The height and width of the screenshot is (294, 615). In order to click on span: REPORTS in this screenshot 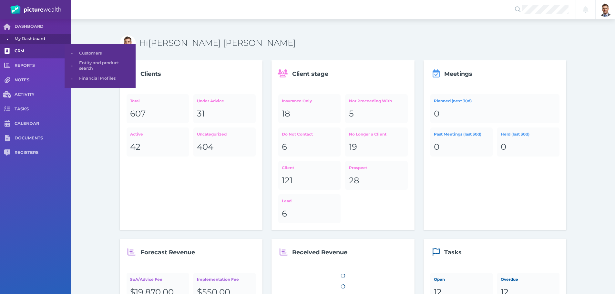, I will do `click(43, 65)`.